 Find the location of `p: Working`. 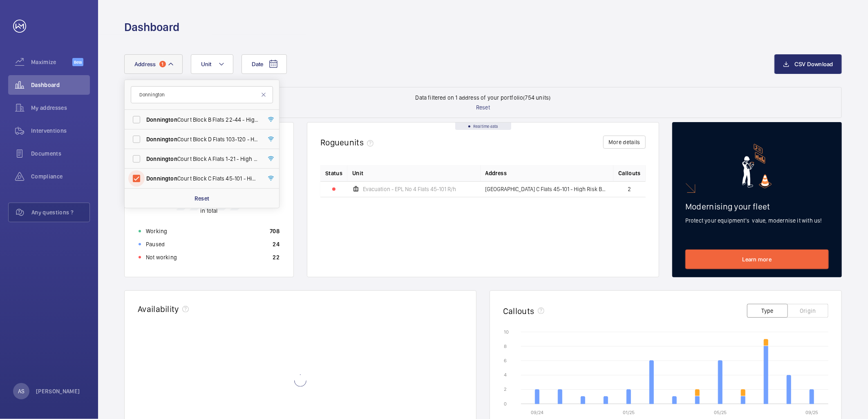

p: Working is located at coordinates (157, 231).